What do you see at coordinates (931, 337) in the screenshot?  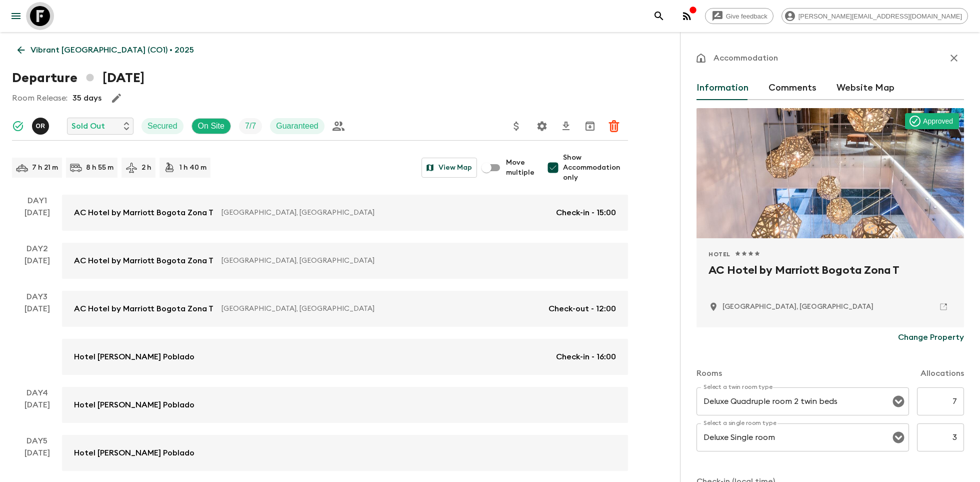 I see `button: Change Property` at bounding box center [931, 337].